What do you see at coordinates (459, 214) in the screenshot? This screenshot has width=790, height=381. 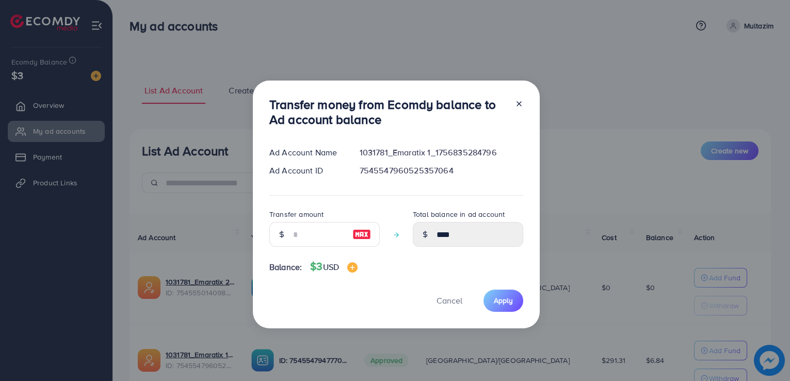 I see `label: Total balance in ad account` at bounding box center [459, 214].